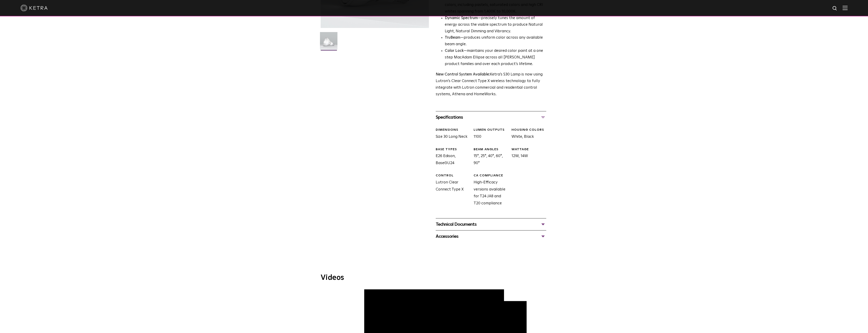  Describe the element at coordinates (434, 277) in the screenshot. I see `h3: Videos` at that location.